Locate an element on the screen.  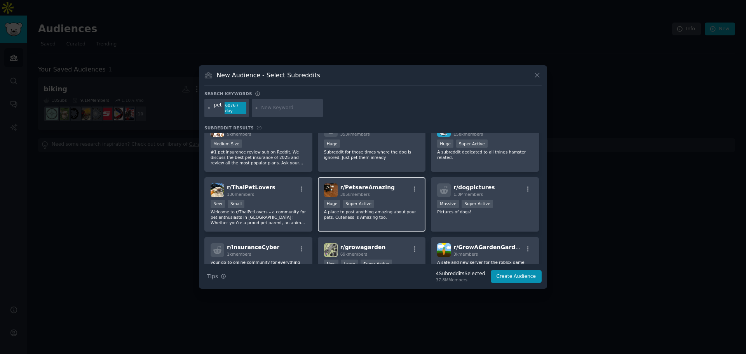
span: 1k members is located at coordinates (239, 254).